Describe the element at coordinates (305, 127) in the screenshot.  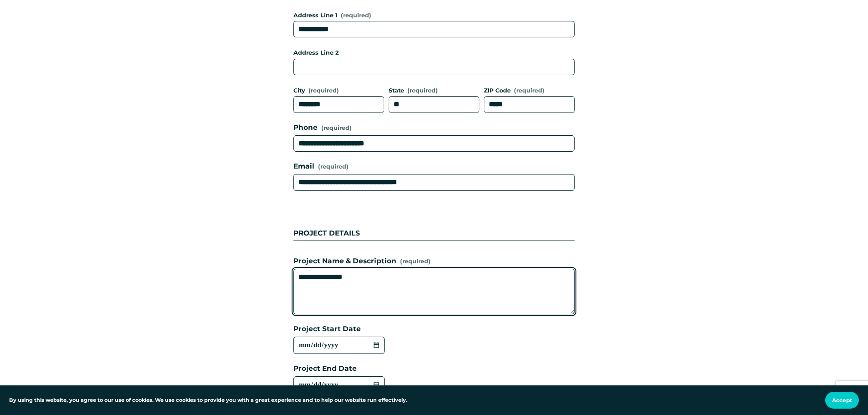
I see `span: Phone` at that location.